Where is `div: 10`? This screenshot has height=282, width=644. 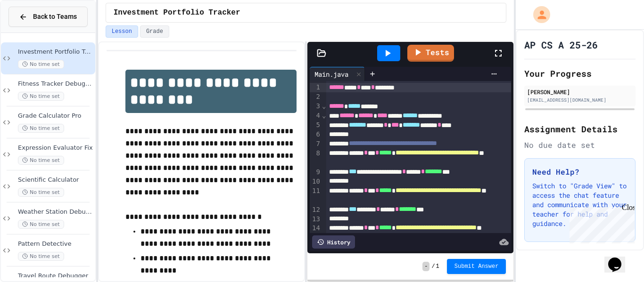
div: 10 is located at coordinates (315, 182).